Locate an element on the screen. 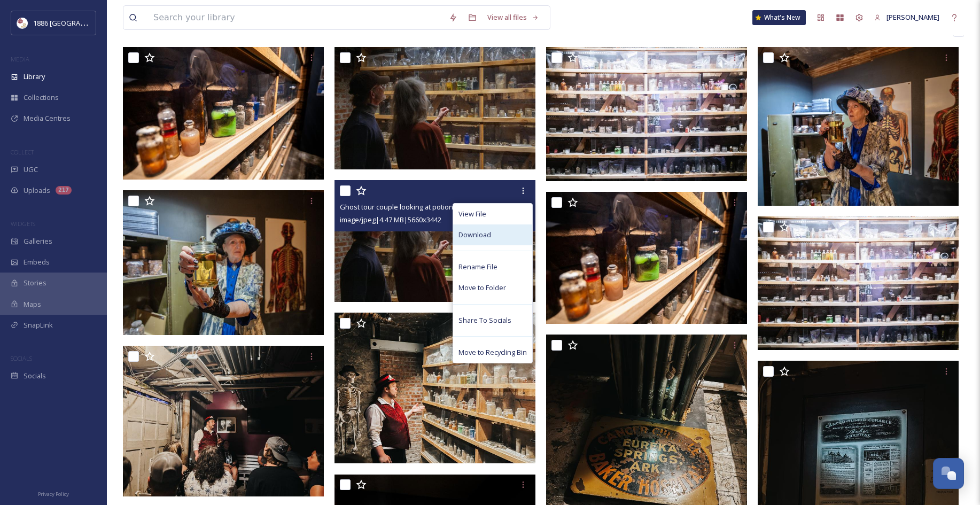 This screenshot has width=980, height=505. div: View all files is located at coordinates (513, 17).